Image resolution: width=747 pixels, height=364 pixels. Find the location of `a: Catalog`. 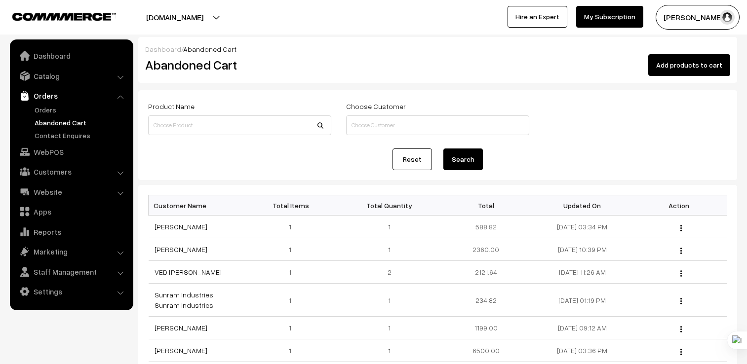

a: Catalog is located at coordinates (71, 76).